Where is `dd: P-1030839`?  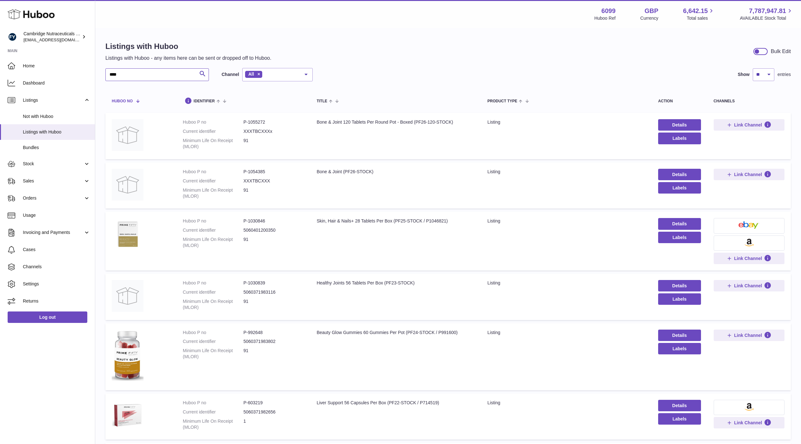 dd: P-1030839 is located at coordinates (274, 283).